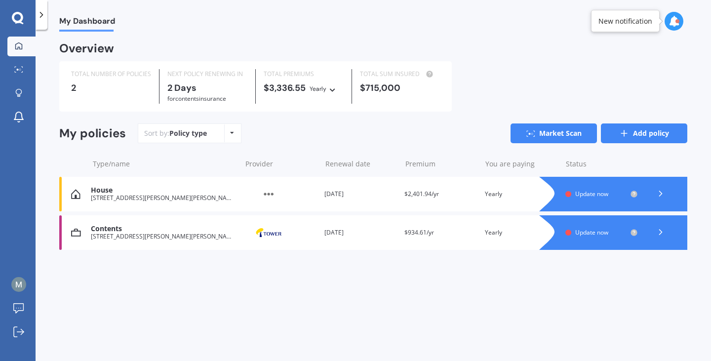 The image size is (711, 361). What do you see at coordinates (521, 164) in the screenshot?
I see `div: You are paying` at bounding box center [521, 164].